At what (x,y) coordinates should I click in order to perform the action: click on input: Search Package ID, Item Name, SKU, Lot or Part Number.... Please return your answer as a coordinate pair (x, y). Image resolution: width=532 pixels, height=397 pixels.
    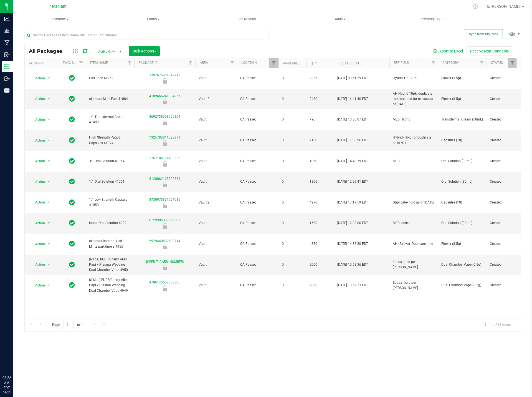
    Looking at the image, I should click on (146, 35).